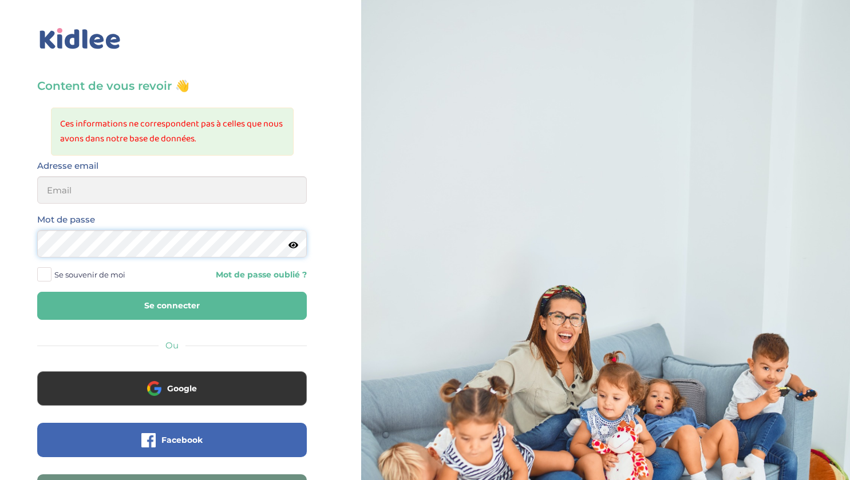 This screenshot has height=480, width=850. I want to click on h3: Content de vous revoir 👋, so click(172, 86).